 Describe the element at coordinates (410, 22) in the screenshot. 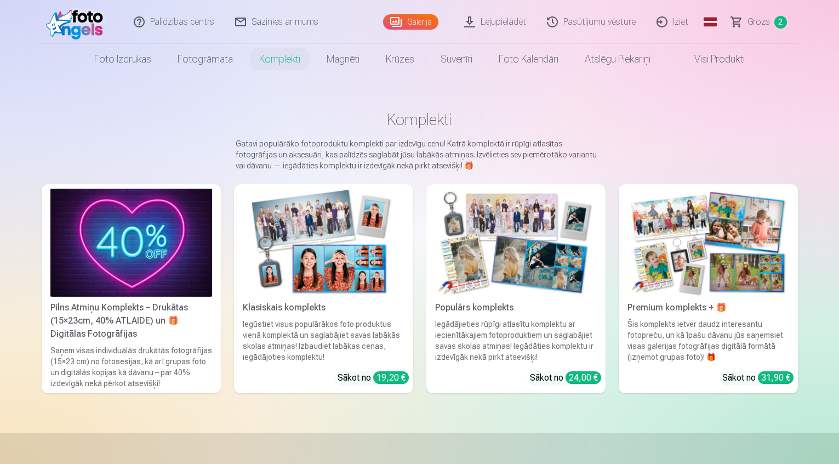

I see `a: Galerija` at that location.